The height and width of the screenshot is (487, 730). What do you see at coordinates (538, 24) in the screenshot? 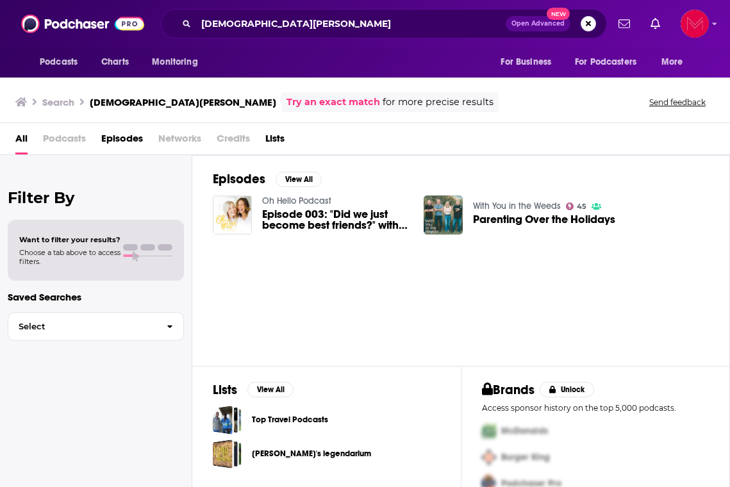
I see `button: Open AdvancedNew` at bounding box center [538, 24].